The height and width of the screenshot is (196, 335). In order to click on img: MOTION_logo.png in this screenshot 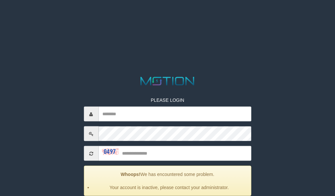, I will do `click(168, 81)`.